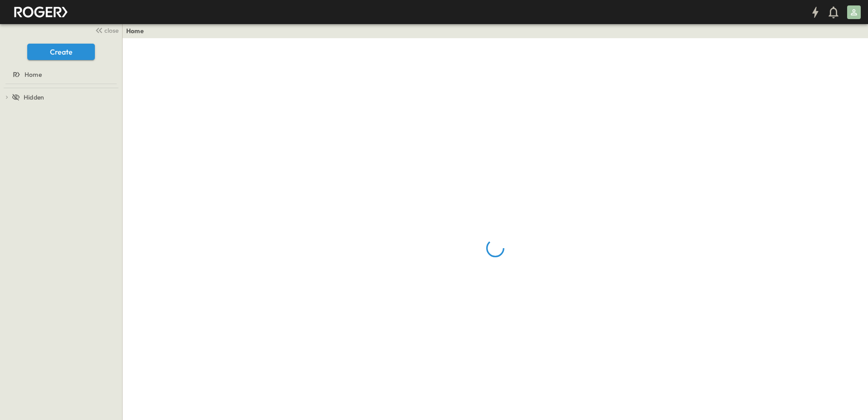 The image size is (868, 420). Describe the element at coordinates (106, 30) in the screenshot. I see `button: close` at that location.